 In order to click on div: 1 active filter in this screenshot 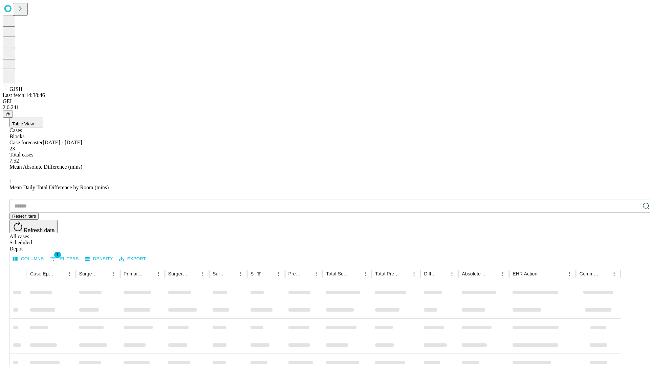, I will do `click(259, 274)`.